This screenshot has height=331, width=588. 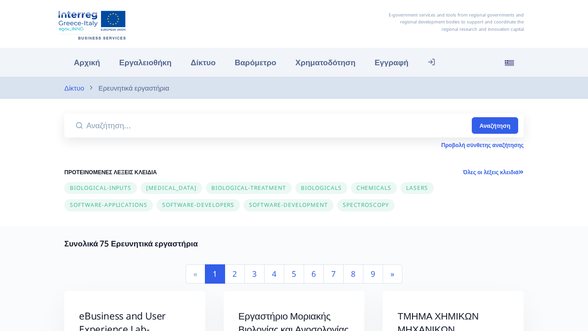 What do you see at coordinates (255, 62) in the screenshot?
I see `a: Βαρόμετρο` at bounding box center [255, 62].